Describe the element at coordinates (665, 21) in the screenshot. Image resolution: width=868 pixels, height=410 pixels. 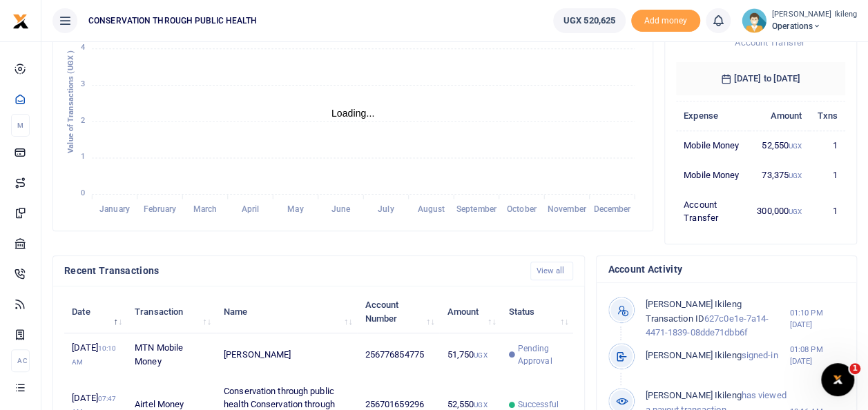
I see `span: Add money` at that location.